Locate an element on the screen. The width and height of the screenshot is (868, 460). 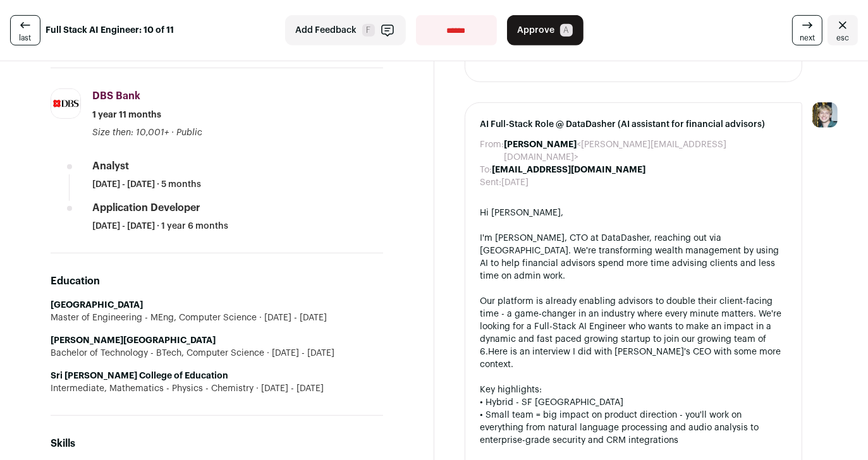
div: Analyst is located at coordinates (110, 166).